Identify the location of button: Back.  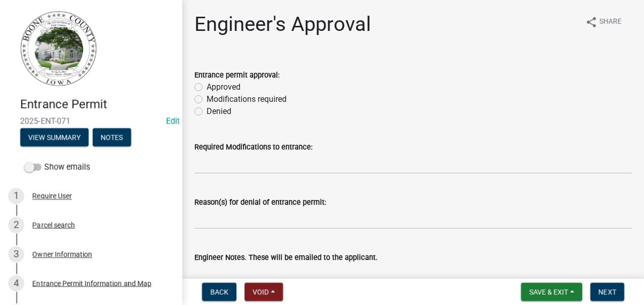
(219, 291).